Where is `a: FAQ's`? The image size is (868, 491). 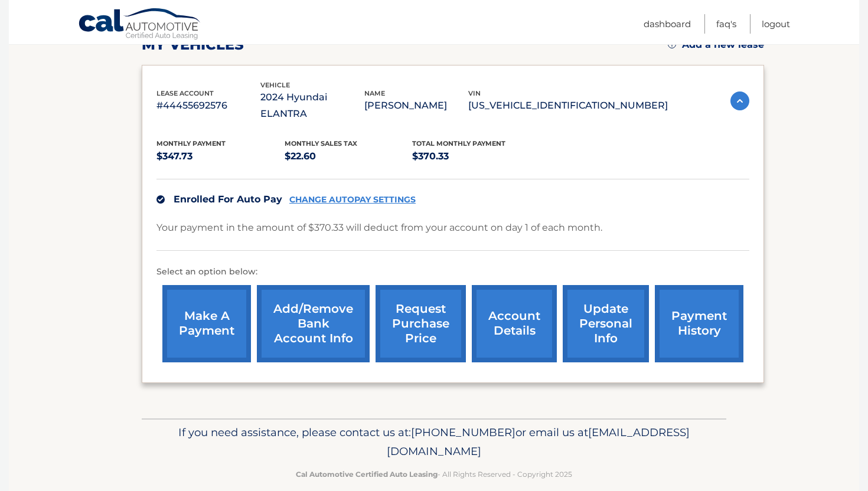 a: FAQ's is located at coordinates (726, 24).